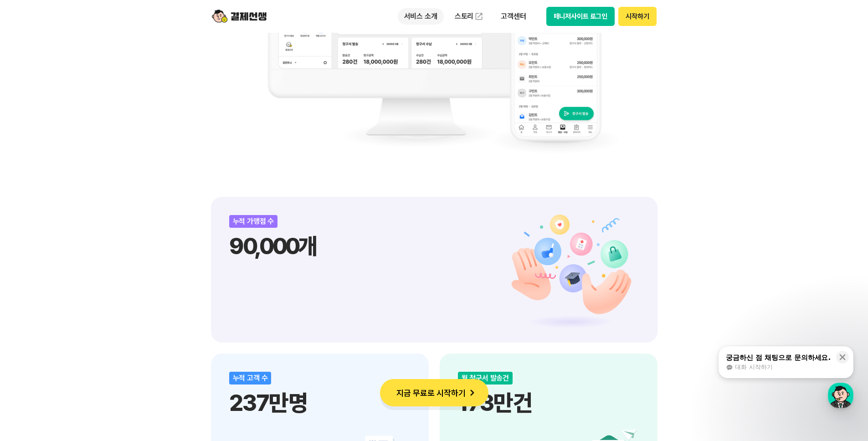  Describe the element at coordinates (146, 306) in the screenshot. I see `span: 설정` at that location.